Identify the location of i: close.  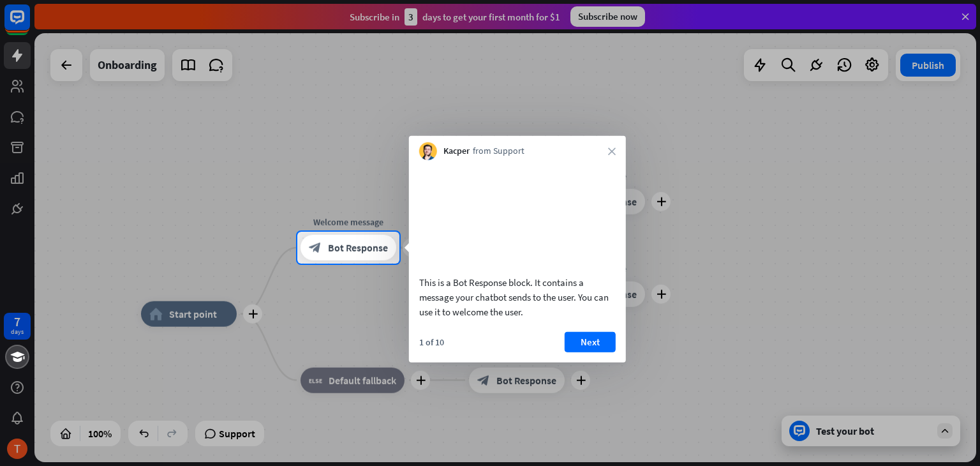
(612, 151).